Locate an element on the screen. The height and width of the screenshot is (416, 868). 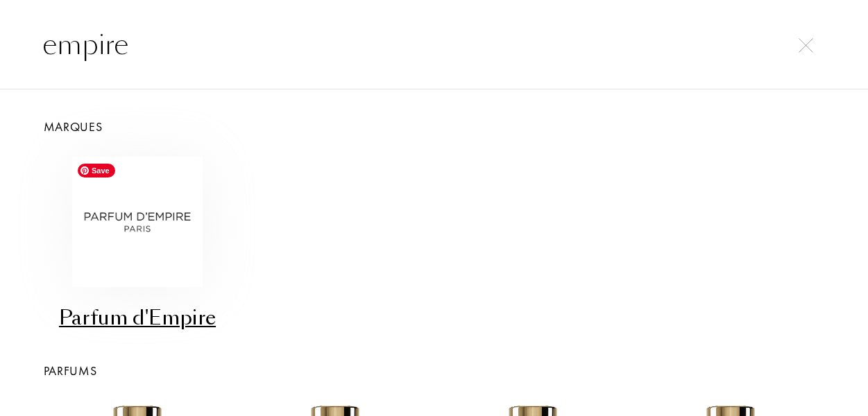
img: Parfum d'Empire is located at coordinates (138, 222).